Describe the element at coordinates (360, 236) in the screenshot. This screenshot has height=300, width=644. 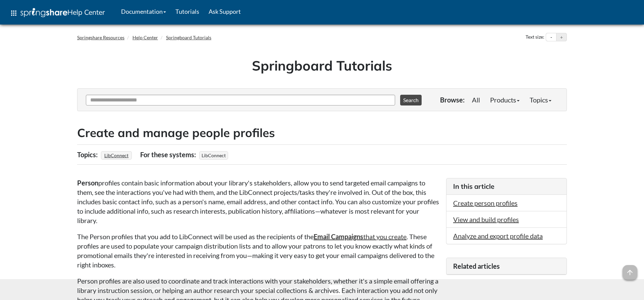
I see `a: Email Campaignsthat you create` at that location.